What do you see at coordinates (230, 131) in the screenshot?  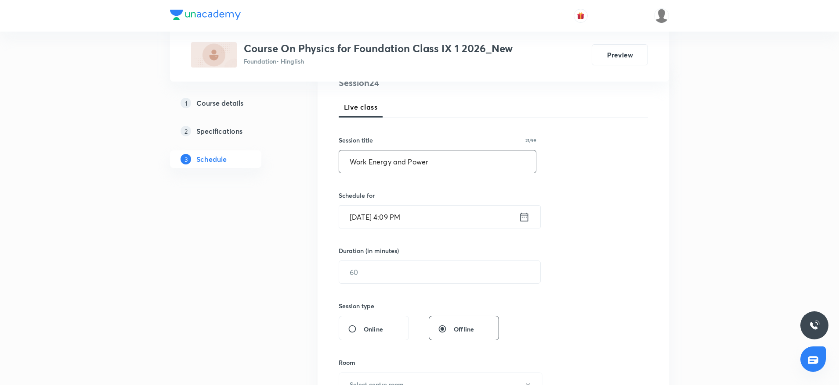 I see `a: 2Specifications` at bounding box center [230, 131].